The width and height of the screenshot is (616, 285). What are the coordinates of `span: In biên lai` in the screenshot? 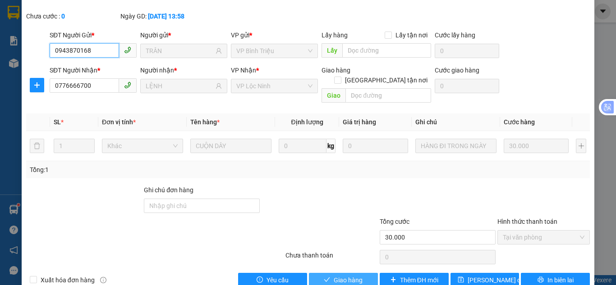 It's located at (561, 280).